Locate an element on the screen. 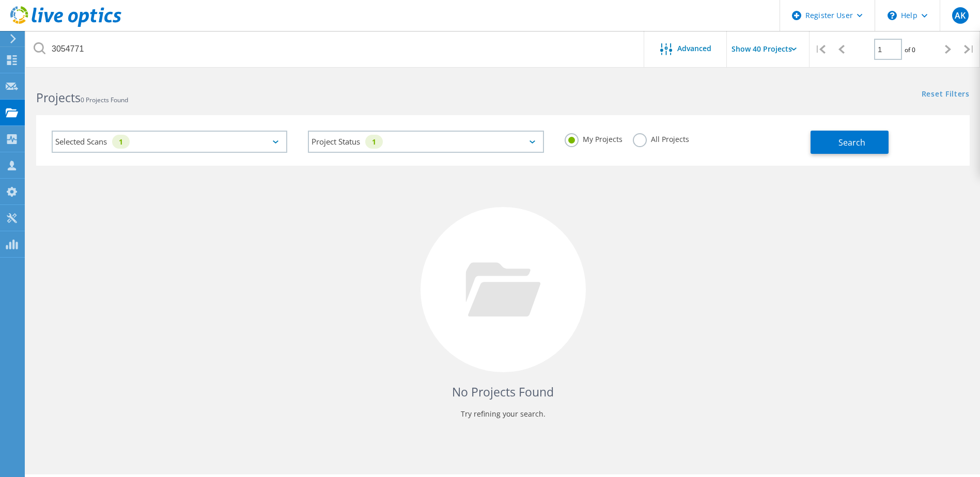  span: of 0 is located at coordinates (910, 49).